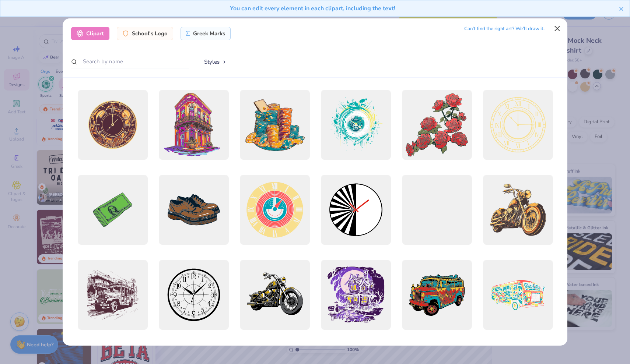  What do you see at coordinates (557, 29) in the screenshot?
I see `button: Close` at bounding box center [557, 29].